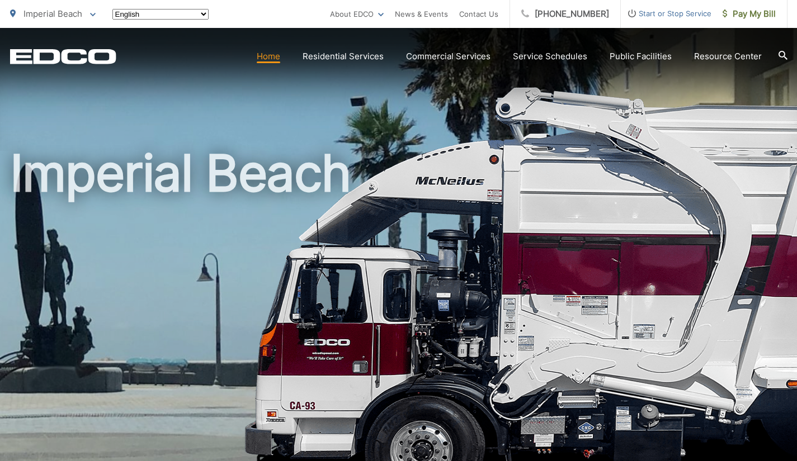  What do you see at coordinates (268, 56) in the screenshot?
I see `a: Home` at bounding box center [268, 56].